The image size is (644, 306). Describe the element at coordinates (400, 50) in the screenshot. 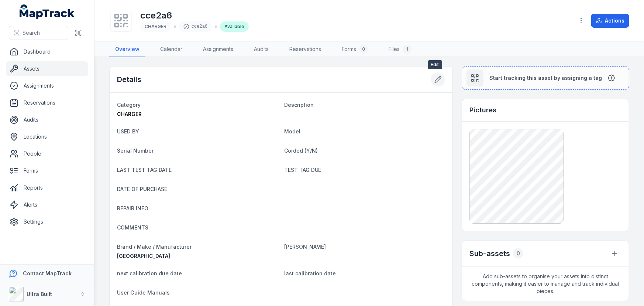

I see `a: Files1` at that location.